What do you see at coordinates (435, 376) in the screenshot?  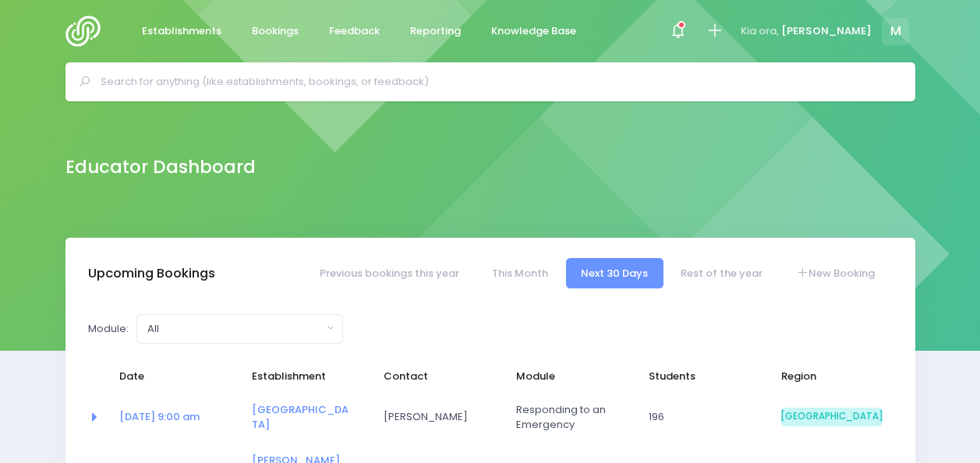 I see `span: Contact` at bounding box center [435, 376].